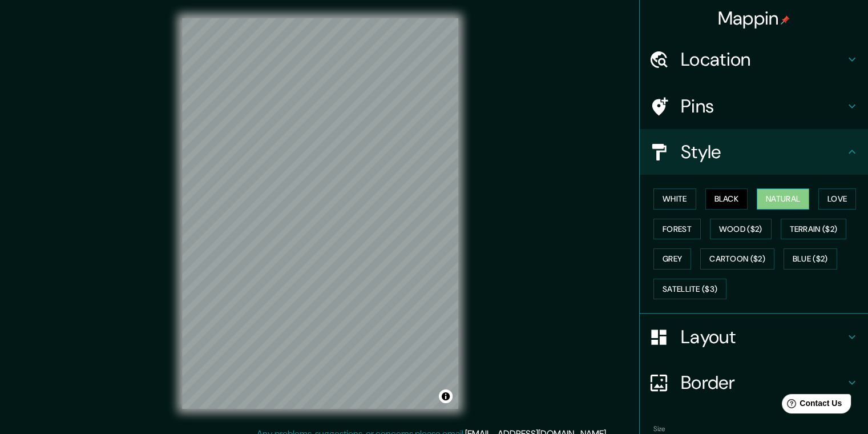 The image size is (868, 434). Describe the element at coordinates (763, 337) in the screenshot. I see `h4: Layout` at that location.